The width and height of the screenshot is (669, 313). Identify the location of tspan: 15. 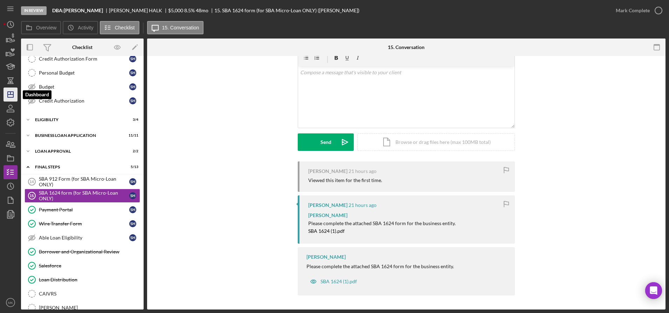
(32, 196).